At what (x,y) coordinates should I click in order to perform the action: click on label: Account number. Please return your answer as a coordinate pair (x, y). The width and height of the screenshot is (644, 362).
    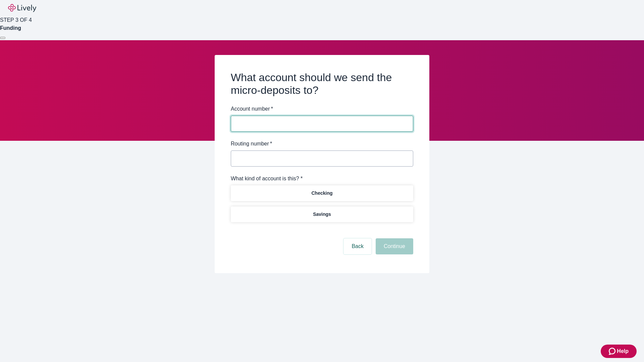
    Looking at the image, I should click on (252, 109).